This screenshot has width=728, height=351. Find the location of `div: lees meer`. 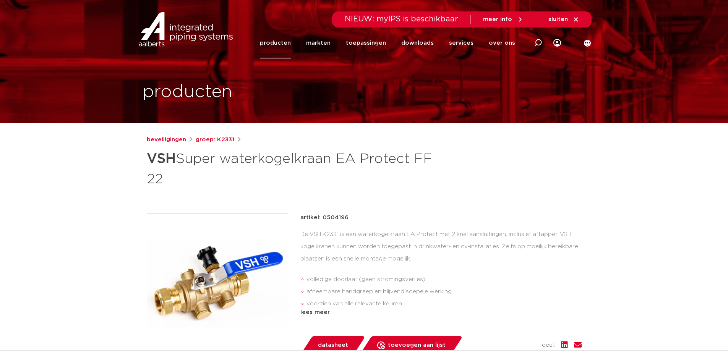

div: lees meer is located at coordinates (441, 313).